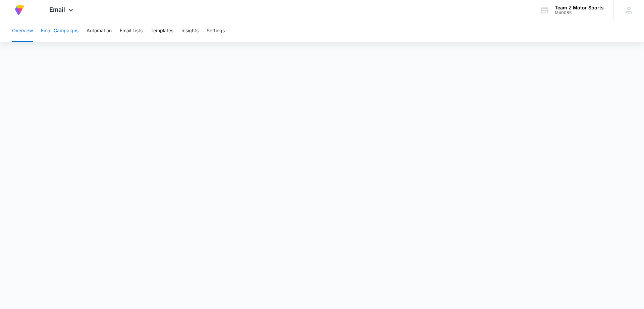 This screenshot has height=309, width=644. What do you see at coordinates (99, 31) in the screenshot?
I see `button: Automation` at bounding box center [99, 31].